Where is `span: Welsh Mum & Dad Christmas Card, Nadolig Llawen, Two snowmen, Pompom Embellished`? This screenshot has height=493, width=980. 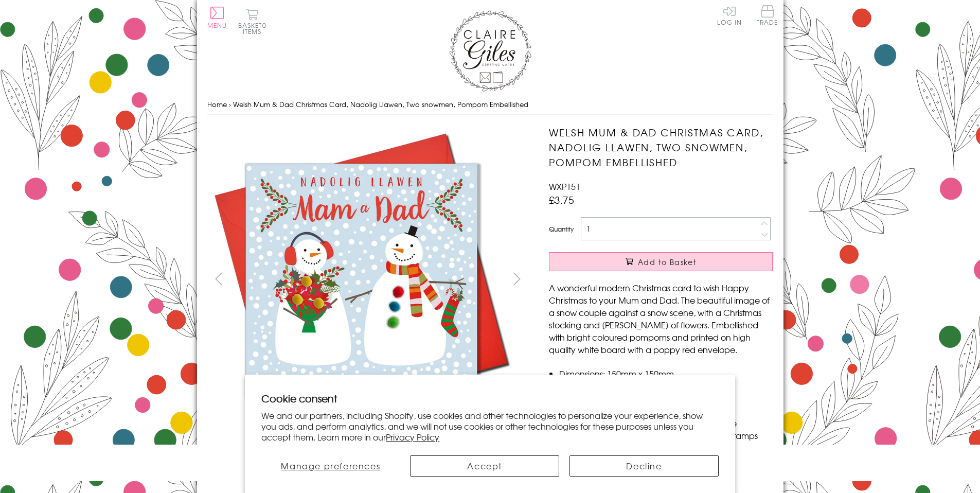 span: Welsh Mum & Dad Christmas Card, Nadolig Llawen, Two snowmen, Pompom Embellished is located at coordinates (380, 104).